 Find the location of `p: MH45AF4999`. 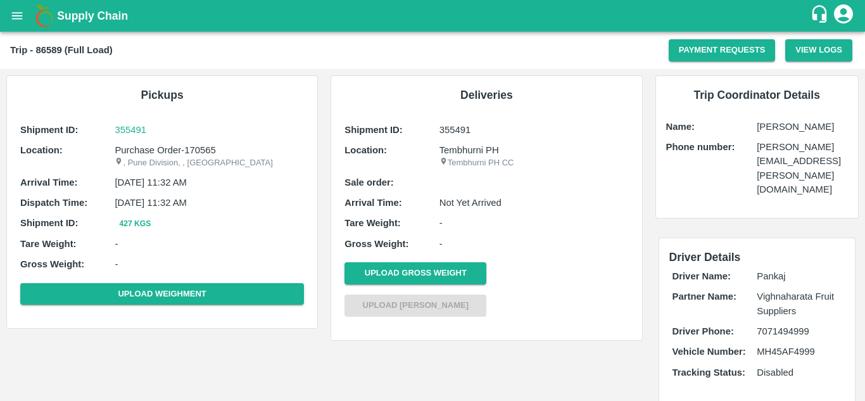

p: MH45AF4999 is located at coordinates (799, 351).